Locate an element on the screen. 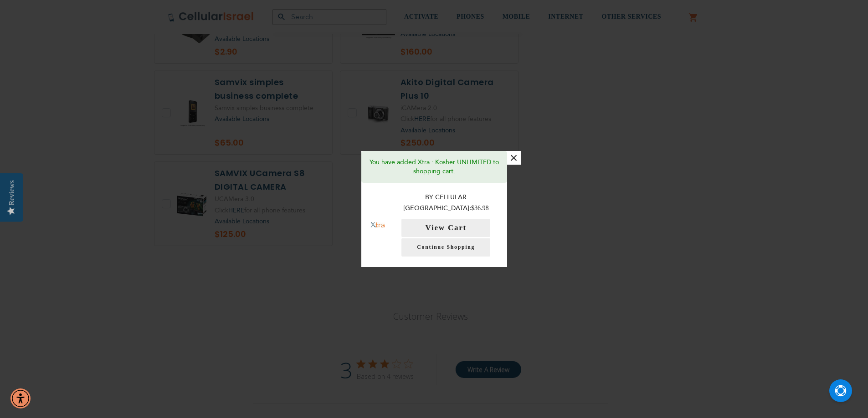 Image resolution: width=868 pixels, height=418 pixels. div: Reviews is located at coordinates (12, 192).